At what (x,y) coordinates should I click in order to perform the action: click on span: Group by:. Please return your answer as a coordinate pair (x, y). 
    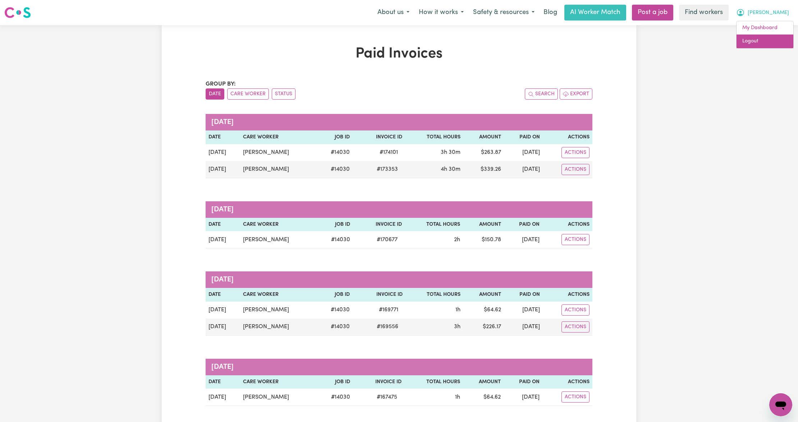
    Looking at the image, I should click on (221, 84).